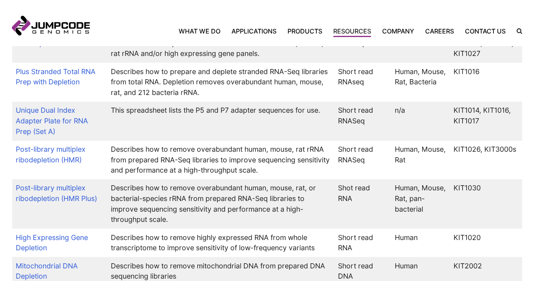  Describe the element at coordinates (47, 271) in the screenshot. I see `a: Mitochondrial DNA Depletion` at that location.